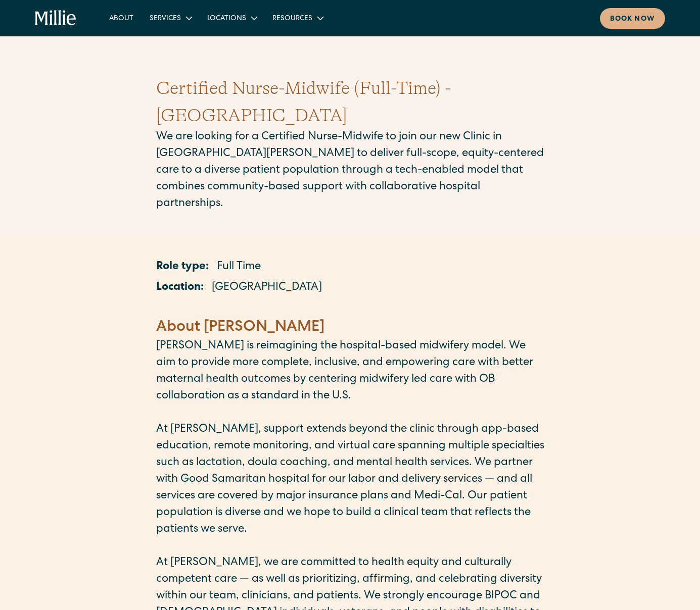 The width and height of the screenshot is (700, 610). What do you see at coordinates (56, 18) in the screenshot?
I see `a: home` at bounding box center [56, 18].